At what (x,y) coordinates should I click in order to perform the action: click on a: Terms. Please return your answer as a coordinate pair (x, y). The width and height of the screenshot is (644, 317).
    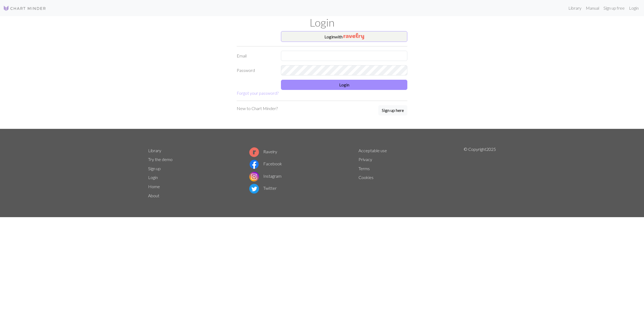
    Looking at the image, I should click on (364, 168).